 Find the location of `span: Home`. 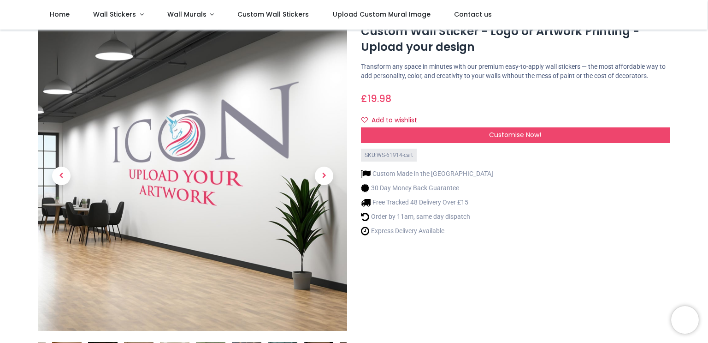

span: Home is located at coordinates (59, 14).